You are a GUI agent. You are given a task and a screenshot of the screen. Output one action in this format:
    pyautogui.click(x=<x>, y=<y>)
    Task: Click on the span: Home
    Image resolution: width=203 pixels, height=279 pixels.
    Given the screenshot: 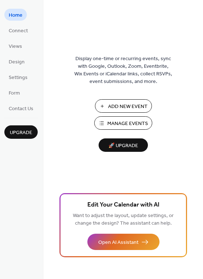 What is the action you would take?
    pyautogui.click(x=16, y=15)
    